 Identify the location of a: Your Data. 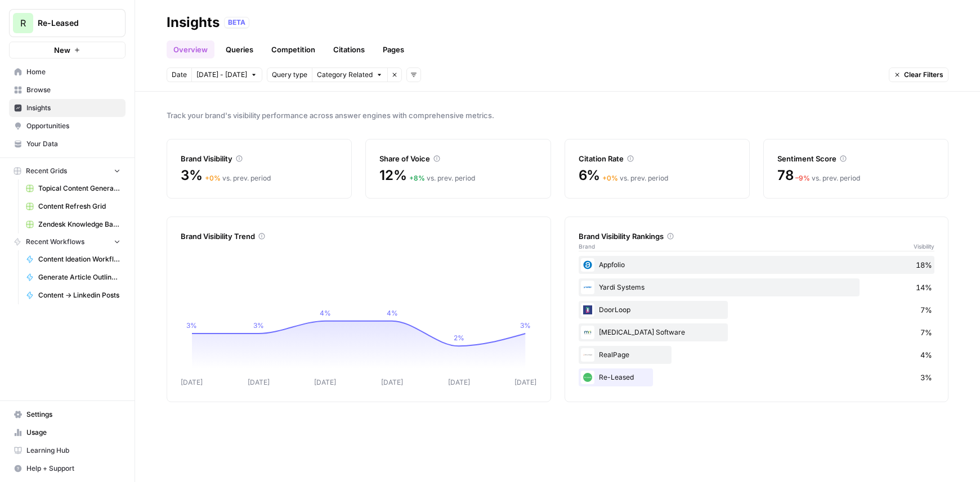
(67, 144).